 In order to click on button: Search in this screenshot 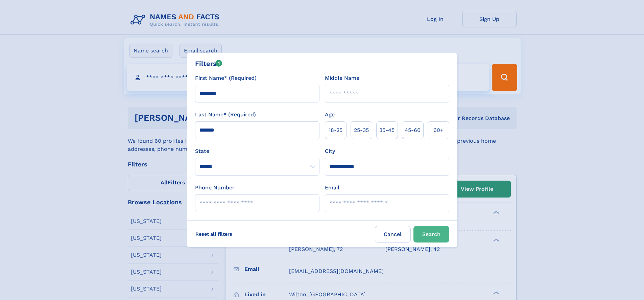, I will do `click(431, 234)`.